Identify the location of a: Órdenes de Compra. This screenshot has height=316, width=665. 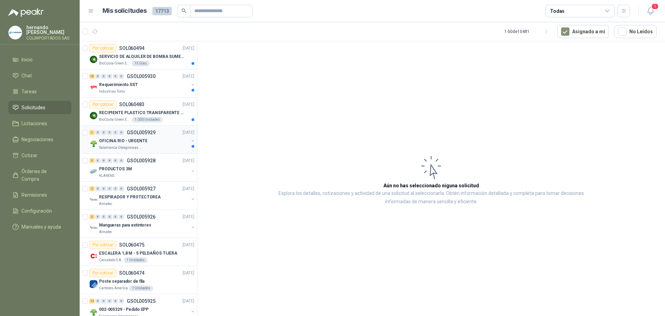
(40, 175).